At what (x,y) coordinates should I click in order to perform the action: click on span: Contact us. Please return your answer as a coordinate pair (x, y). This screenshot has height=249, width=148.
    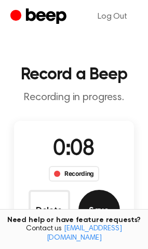
    Looking at the image, I should click on (74, 233).